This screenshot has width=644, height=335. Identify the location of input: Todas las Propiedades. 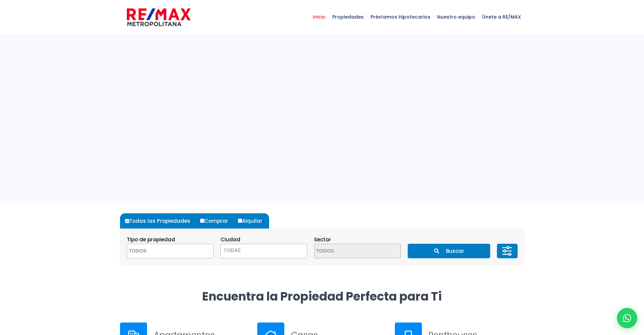
(127, 221).